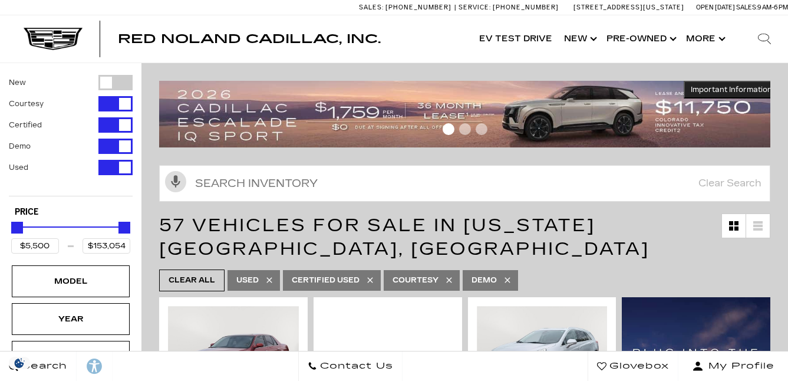 This screenshot has height=381, width=788. Describe the element at coordinates (53, 39) in the screenshot. I see `a: Cadillac Dark Logo with Cadillac White Text` at that location.